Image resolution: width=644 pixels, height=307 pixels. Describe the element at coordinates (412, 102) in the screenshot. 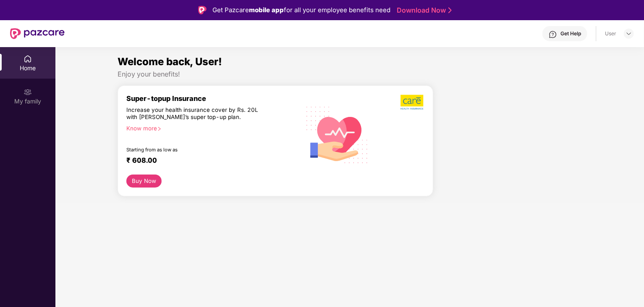

I see `img: b5dec4f62d2307b9de63beb79f102df3.png` at that location.